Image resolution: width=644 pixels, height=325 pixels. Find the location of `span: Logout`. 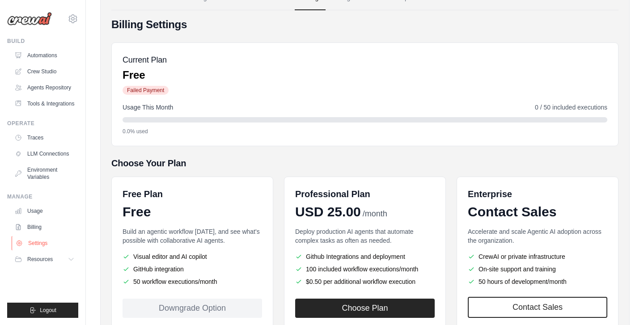

span: Logout is located at coordinates (48, 310).